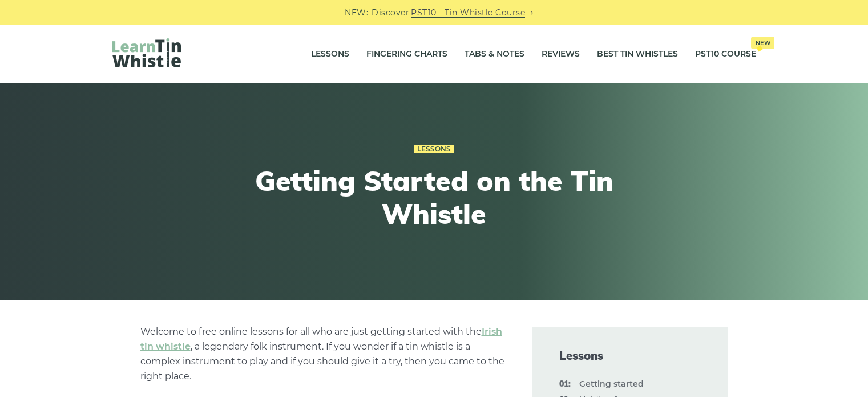 This screenshot has width=868, height=397. What do you see at coordinates (494, 54) in the screenshot?
I see `a: Tabs & Notes` at bounding box center [494, 54].